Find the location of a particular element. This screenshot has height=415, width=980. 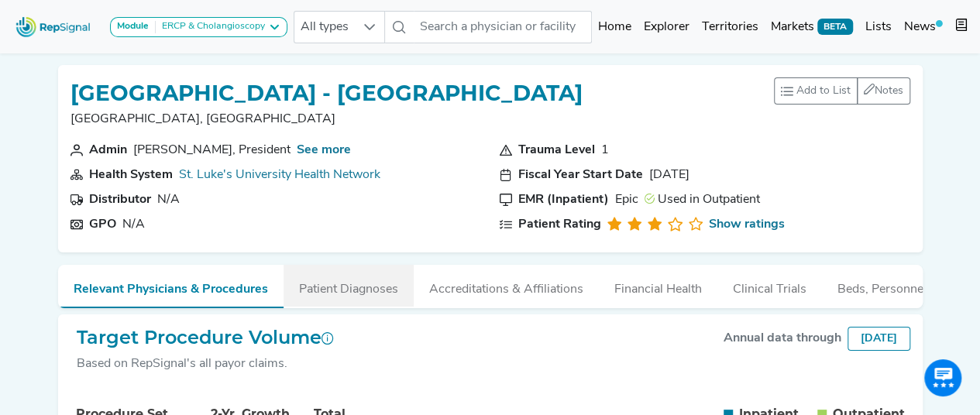

div: toolbar is located at coordinates (842, 90).